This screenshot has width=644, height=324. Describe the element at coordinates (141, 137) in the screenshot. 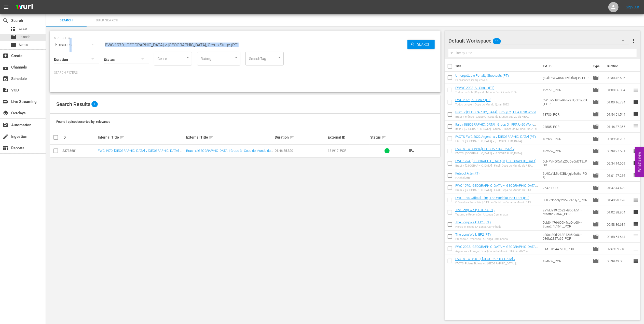

I see `div: Internal Title` at that location.